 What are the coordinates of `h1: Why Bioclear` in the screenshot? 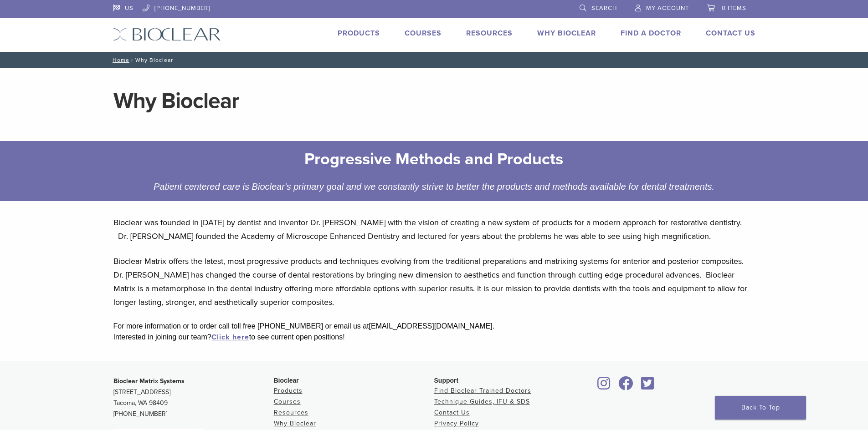 It's located at (434, 101).